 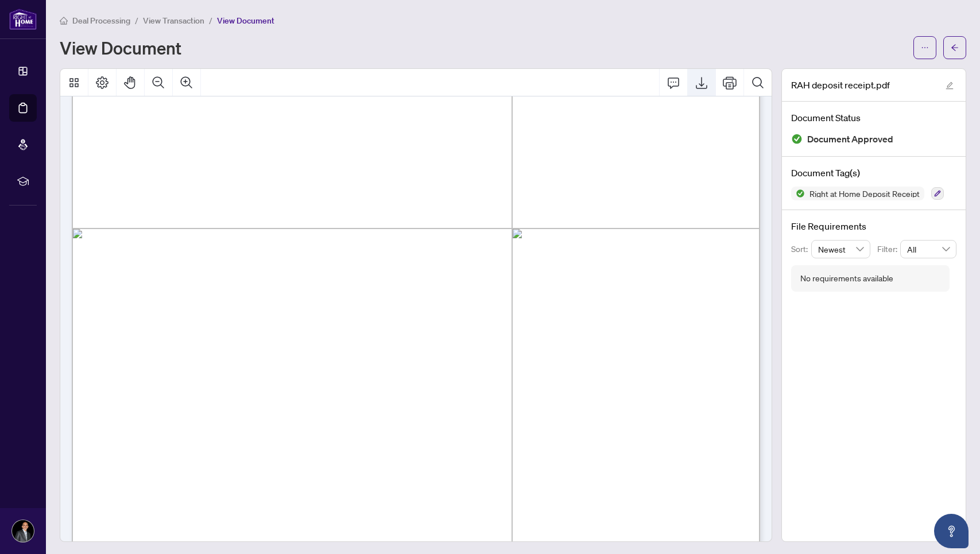 I want to click on p: Sort:, so click(x=801, y=249).